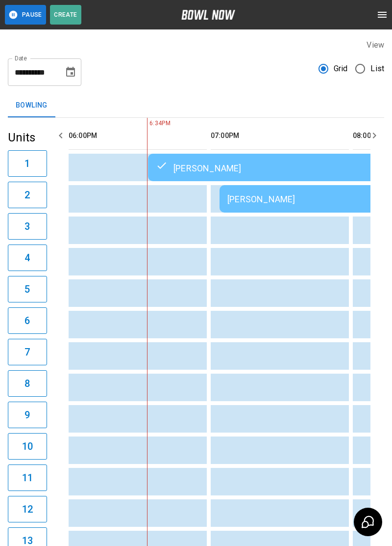 The height and width of the screenshot is (546, 392). I want to click on button: 12, so click(28, 508).